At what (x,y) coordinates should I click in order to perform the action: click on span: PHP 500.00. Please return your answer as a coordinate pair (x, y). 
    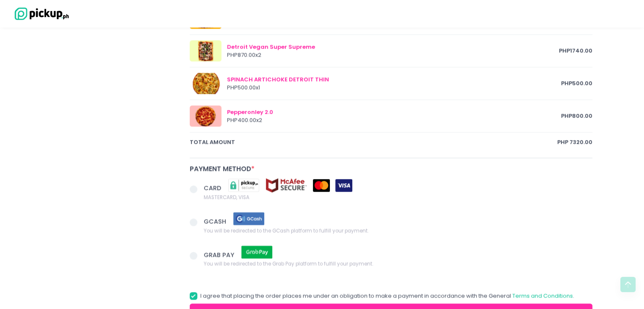
    Looking at the image, I should click on (576, 83).